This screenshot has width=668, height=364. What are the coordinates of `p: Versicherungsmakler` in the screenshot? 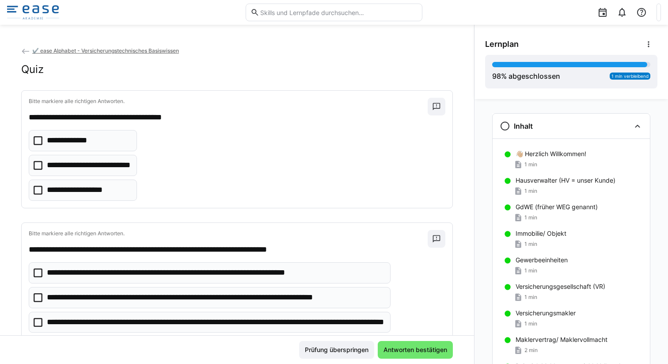 It's located at (546, 313).